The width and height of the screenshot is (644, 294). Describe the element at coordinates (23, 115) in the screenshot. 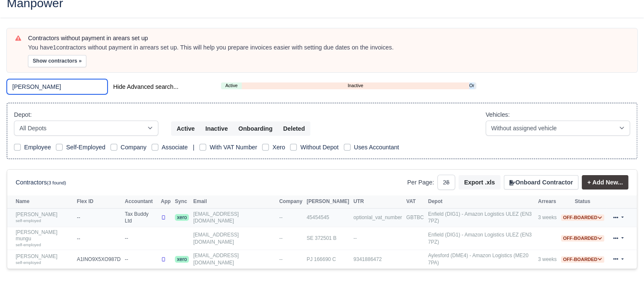

I see `label: Depot:` at that location.